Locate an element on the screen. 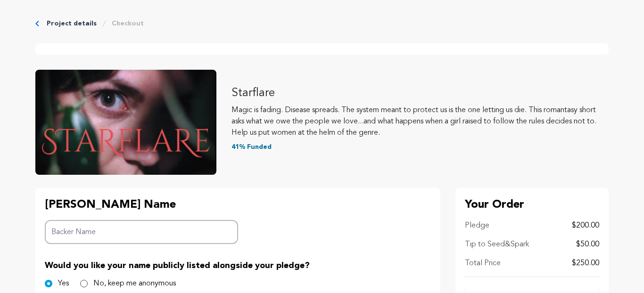  div: Breadcrumb is located at coordinates (322, 24).